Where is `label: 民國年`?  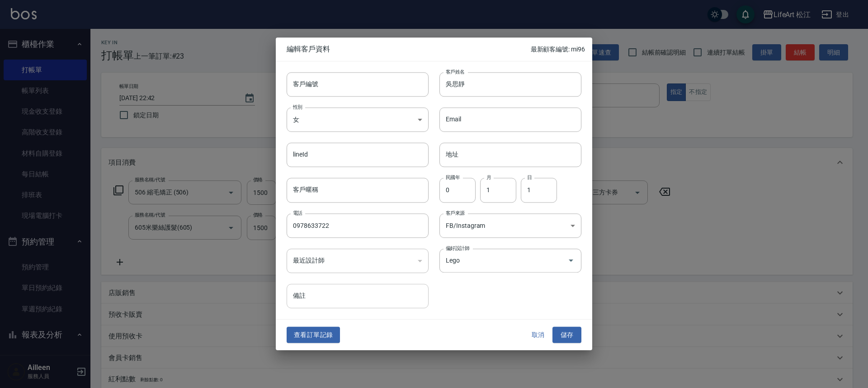 label: 民國年 is located at coordinates (452, 177).